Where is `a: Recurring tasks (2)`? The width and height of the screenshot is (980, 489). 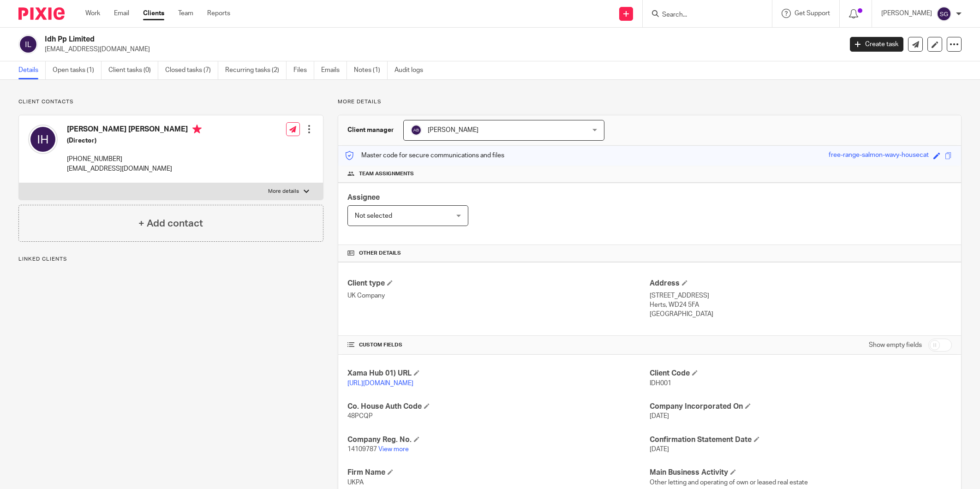 a: Recurring tasks (2) is located at coordinates (256, 70).